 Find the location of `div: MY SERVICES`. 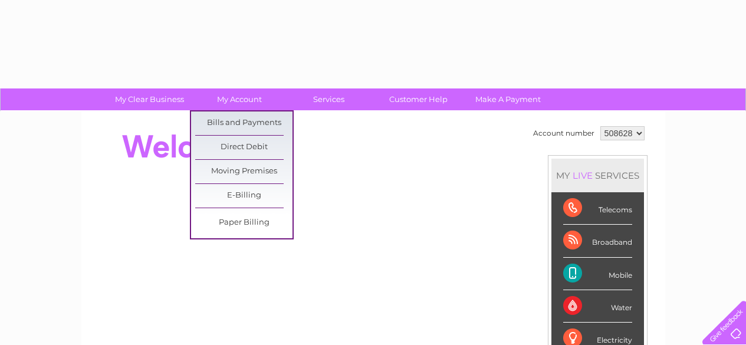

div: MY SERVICES is located at coordinates (598, 175).